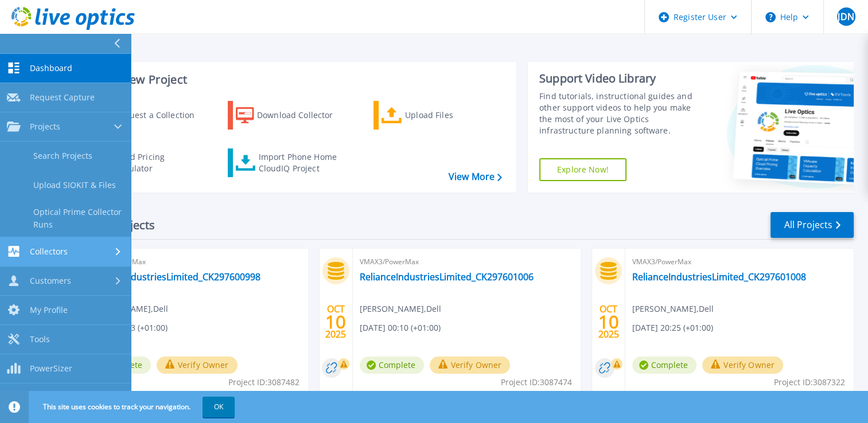  Describe the element at coordinates (145, 163) in the screenshot. I see `a: Cloud Pricing Calculator` at that location.